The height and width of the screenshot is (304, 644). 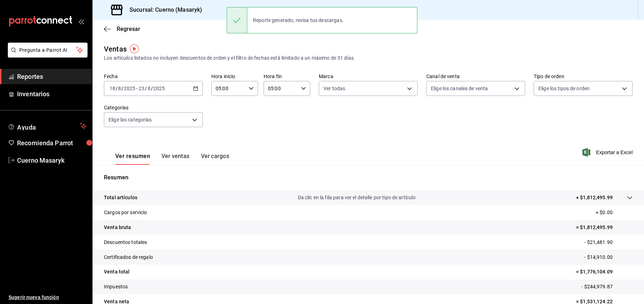 What do you see at coordinates (608, 242) in the screenshot?
I see `p: - $21,481.90` at bounding box center [608, 242].